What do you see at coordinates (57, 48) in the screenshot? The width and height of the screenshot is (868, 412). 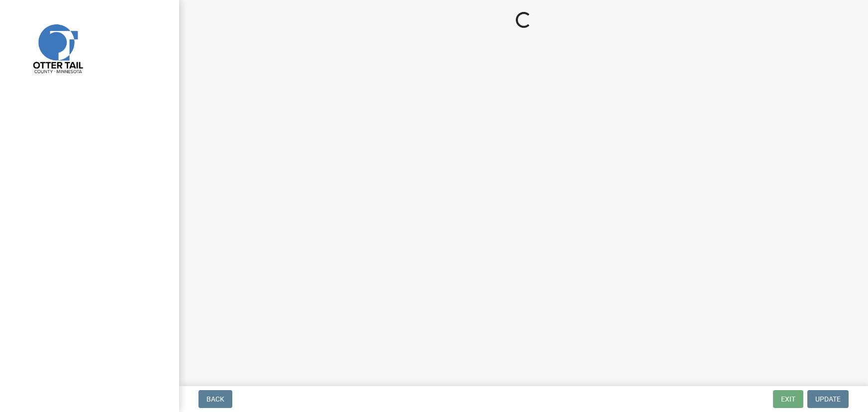 I see `img: Otter Tail County, Minnesota` at bounding box center [57, 48].